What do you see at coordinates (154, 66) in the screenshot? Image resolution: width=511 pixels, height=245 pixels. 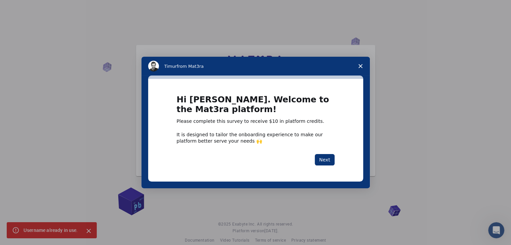 I see `img: Profile image for Timur` at bounding box center [154, 66].